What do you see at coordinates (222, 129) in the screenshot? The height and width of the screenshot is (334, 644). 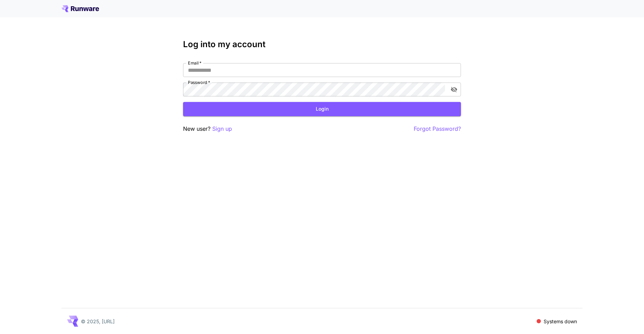 I see `button: Sign up` at bounding box center [222, 129].